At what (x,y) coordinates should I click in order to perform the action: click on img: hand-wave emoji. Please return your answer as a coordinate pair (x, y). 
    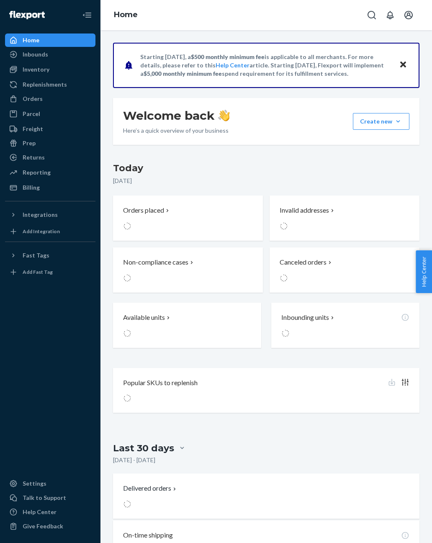
    Looking at the image, I should click on (224, 115).